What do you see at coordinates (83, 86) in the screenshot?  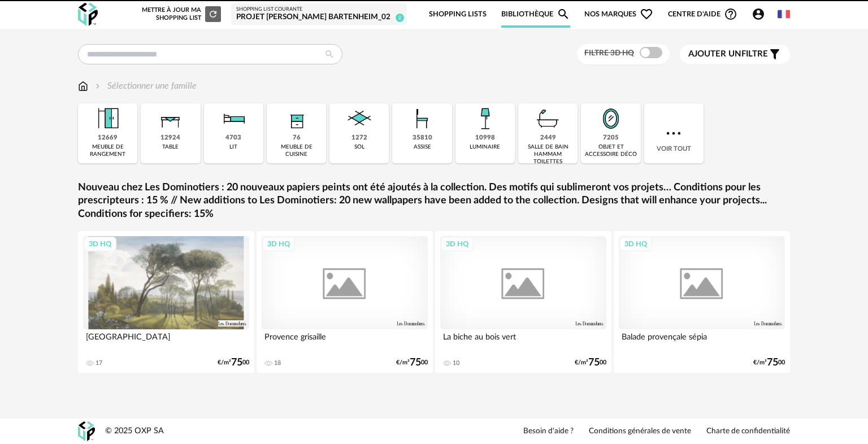 I see `img: svg+xml;base64,PHN2ZyB3aWR0aD0iMTYiIGhlaWdodD0iMTciIHZpZXdCb3g9IjAgMCAxNiAxNyIgZmlsbD0ibm9uZSIgeG...` at bounding box center [83, 86].